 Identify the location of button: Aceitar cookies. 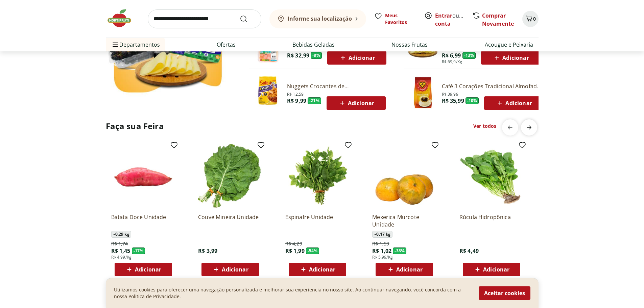
(504, 293).